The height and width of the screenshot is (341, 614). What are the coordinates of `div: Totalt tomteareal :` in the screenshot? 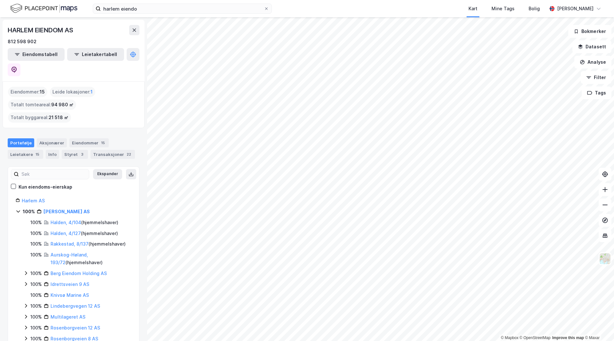 It's located at (42, 105).